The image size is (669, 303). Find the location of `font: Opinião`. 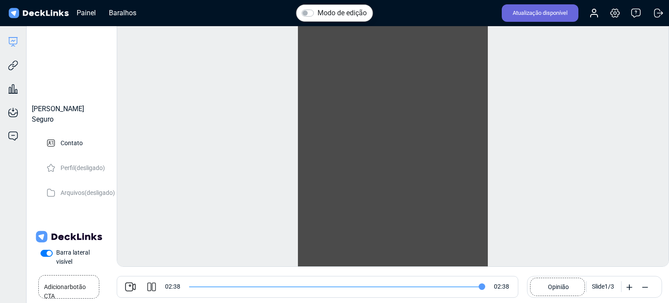

font: Opinião is located at coordinates (559, 287).